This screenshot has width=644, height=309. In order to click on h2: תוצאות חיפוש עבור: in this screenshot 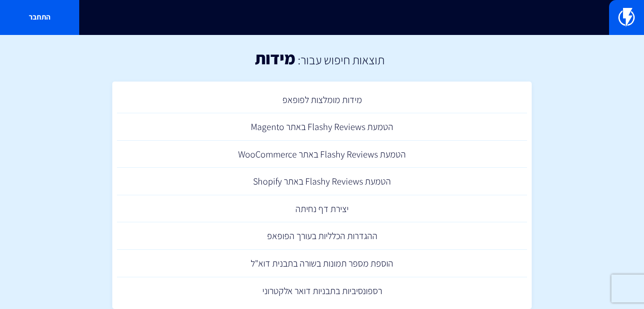, I will do `click(340, 60)`.